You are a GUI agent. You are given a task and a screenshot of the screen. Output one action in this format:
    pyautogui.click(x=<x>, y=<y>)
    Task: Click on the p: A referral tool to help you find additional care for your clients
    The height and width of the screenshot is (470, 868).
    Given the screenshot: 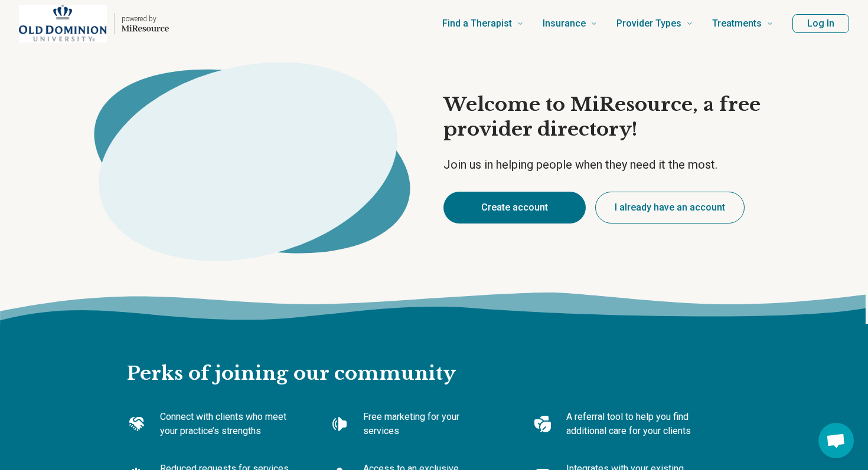 What is the action you would take?
    pyautogui.click(x=632, y=424)
    